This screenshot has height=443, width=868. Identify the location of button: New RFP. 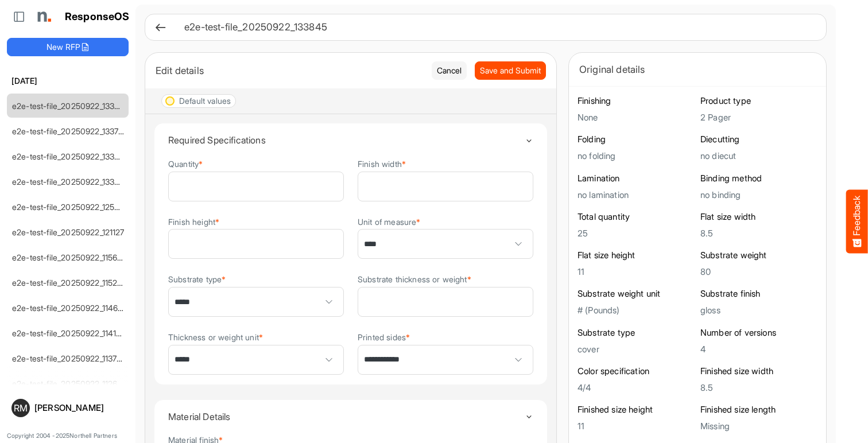
(68, 47).